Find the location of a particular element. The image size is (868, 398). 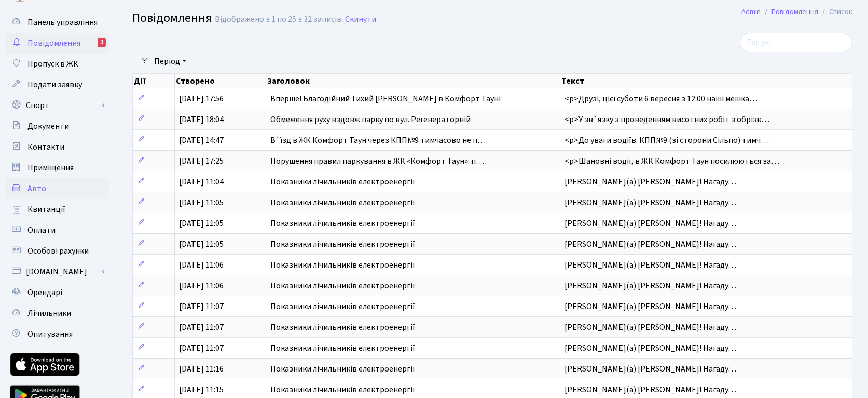

li: Список is located at coordinates (836, 12).